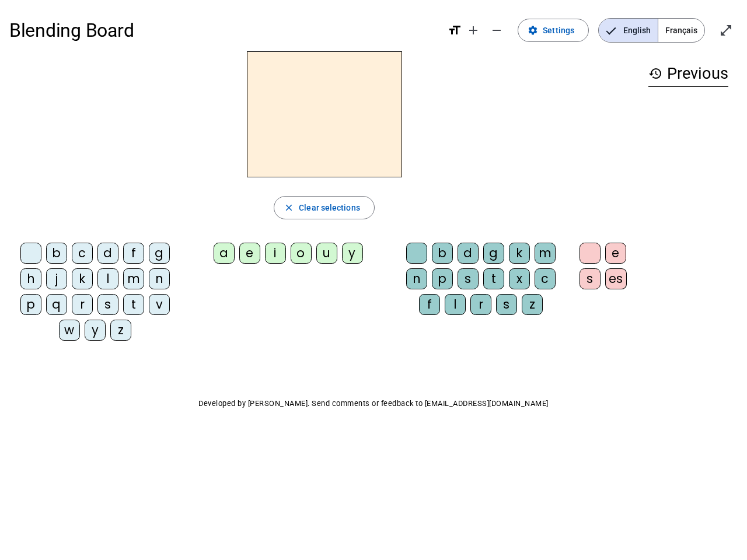 The height and width of the screenshot is (560, 747). What do you see at coordinates (616, 279) in the screenshot?
I see `div: es` at bounding box center [616, 279].